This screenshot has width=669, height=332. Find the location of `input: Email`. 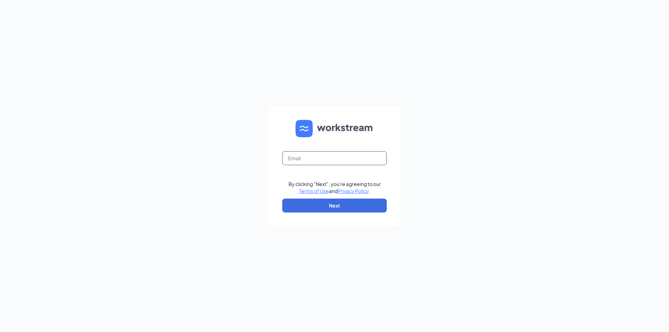

input: Email is located at coordinates (335, 158).